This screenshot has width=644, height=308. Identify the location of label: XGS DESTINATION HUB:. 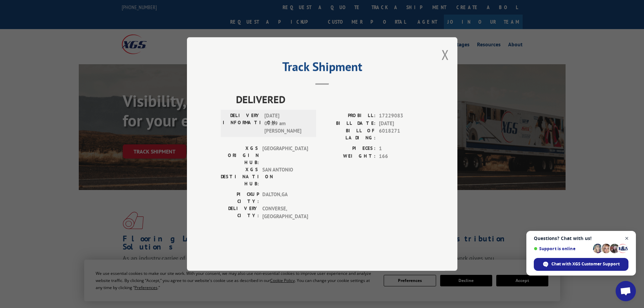
(240, 176).